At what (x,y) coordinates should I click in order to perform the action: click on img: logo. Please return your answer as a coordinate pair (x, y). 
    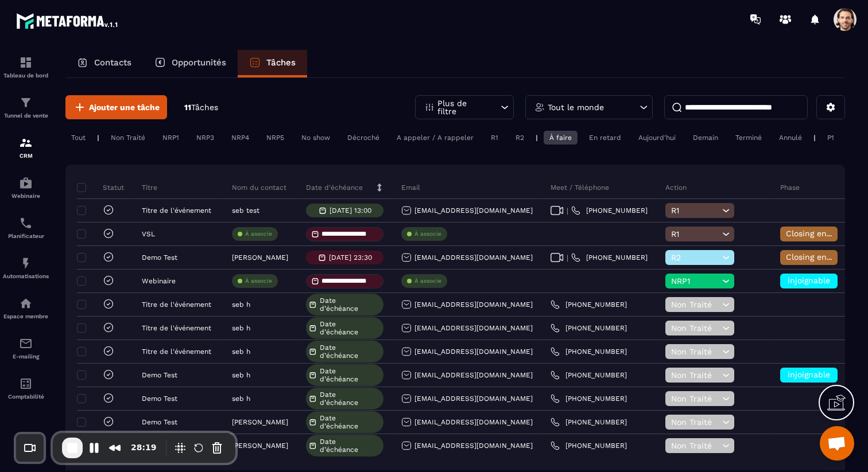
    Looking at the image, I should click on (68, 21).